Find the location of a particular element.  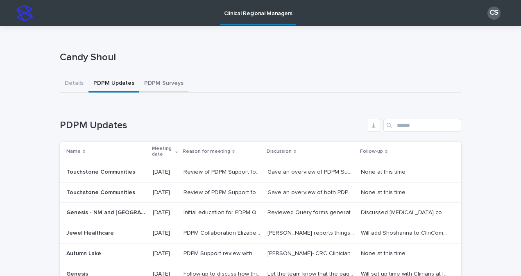

p: Candy Shoul is located at coordinates (259, 57).